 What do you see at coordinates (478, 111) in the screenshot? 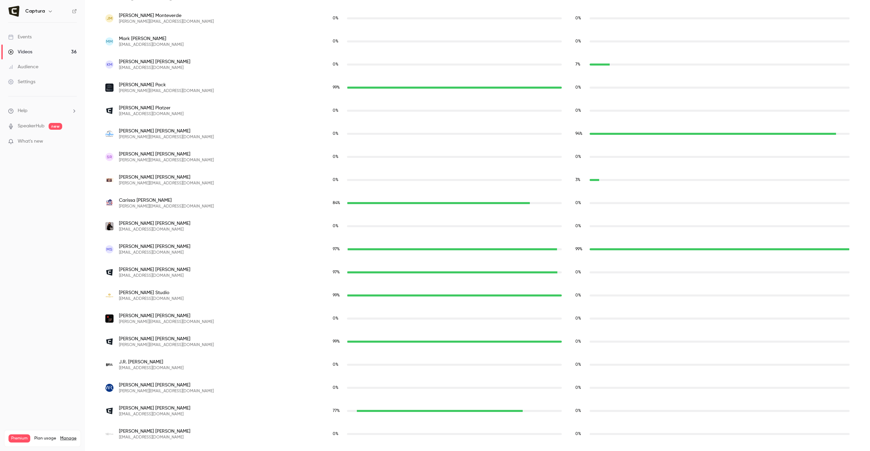
I see `div: cplatzer@captura.io` at bounding box center [478, 111].